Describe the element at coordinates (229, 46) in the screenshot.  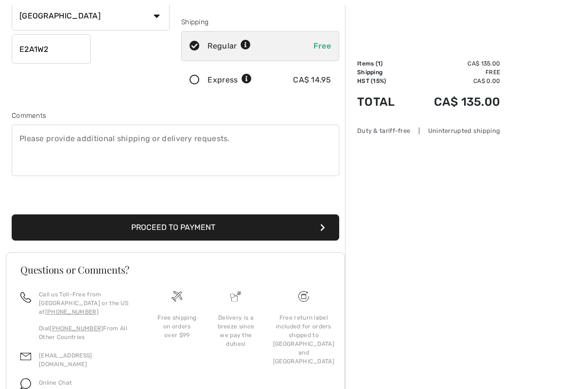
I see `div: Regular` at that location.